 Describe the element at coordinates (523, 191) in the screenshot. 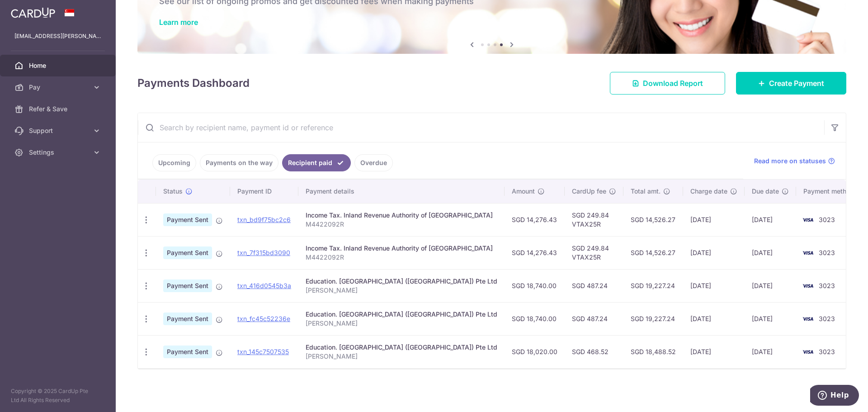

I see `span: Amount` at that location.